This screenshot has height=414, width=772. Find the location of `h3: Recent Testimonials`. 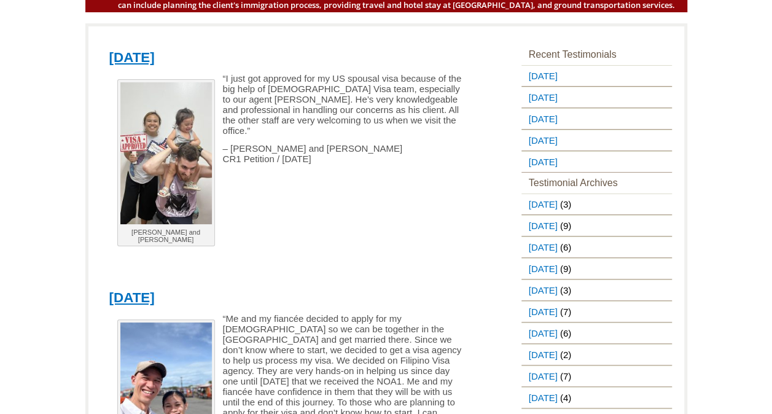

h3: Recent Testimonials is located at coordinates (597, 55).